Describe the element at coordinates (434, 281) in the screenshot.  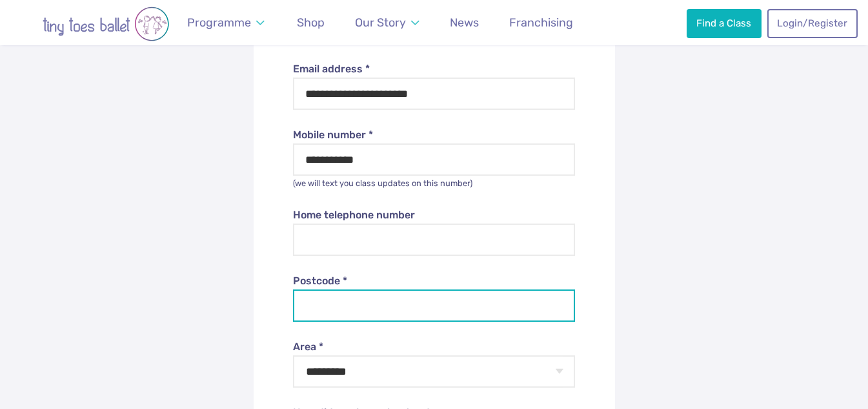
I see `label: Postcode *` at that location.